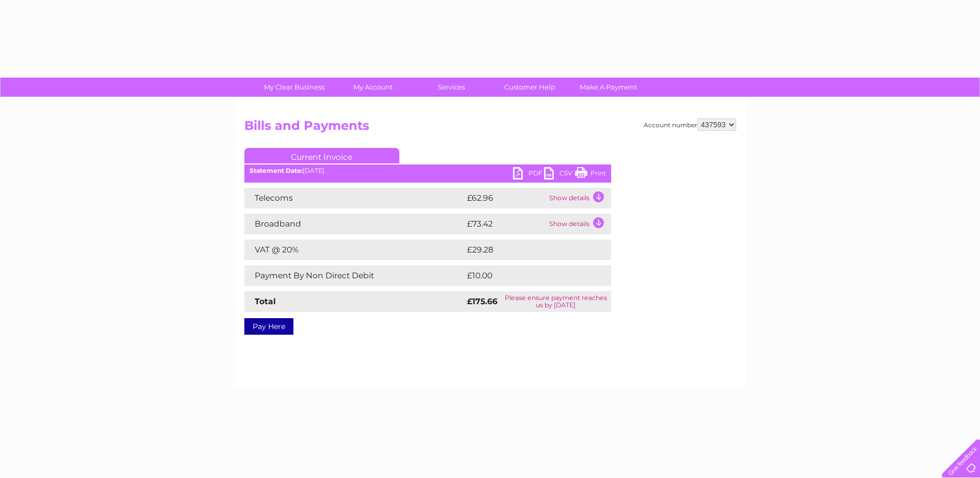 The width and height of the screenshot is (980, 478). Describe the element at coordinates (294, 87) in the screenshot. I see `a: My Clear Business` at that location.